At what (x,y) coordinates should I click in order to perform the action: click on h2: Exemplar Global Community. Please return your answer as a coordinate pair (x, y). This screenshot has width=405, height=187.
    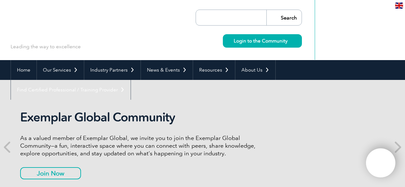
    Looking at the image, I should click on (140, 117).